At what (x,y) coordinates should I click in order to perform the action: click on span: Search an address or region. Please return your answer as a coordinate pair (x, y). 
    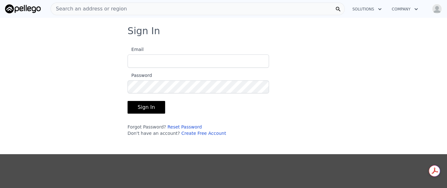
    Looking at the image, I should click on (89, 9).